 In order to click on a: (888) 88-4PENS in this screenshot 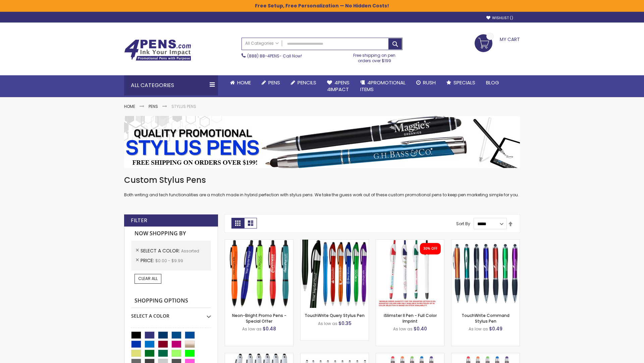, I will do `click(264, 56)`.